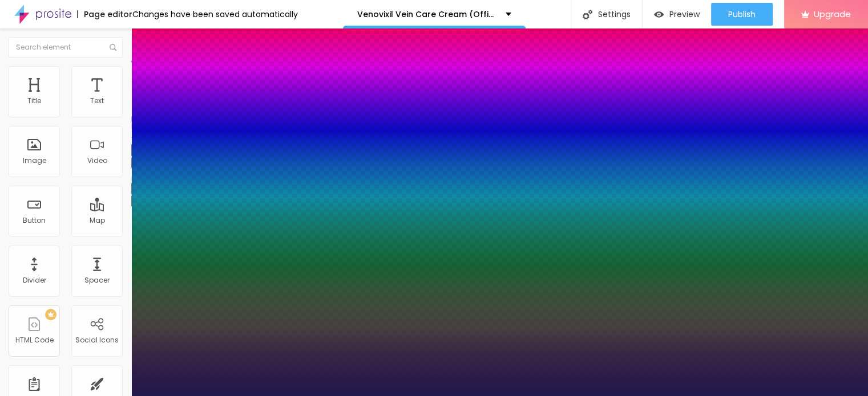 The image size is (868, 396). What do you see at coordinates (97, 280) in the screenshot?
I see `div: Spacer` at bounding box center [97, 280].